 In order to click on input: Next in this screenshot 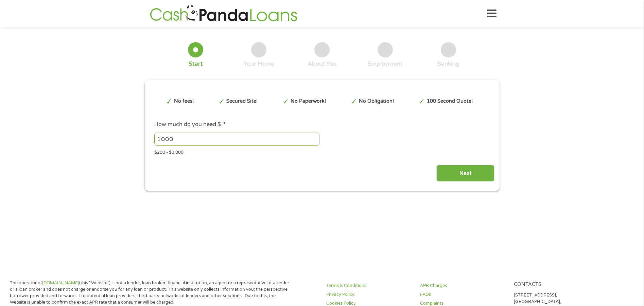, I will do `click(465, 173)`.